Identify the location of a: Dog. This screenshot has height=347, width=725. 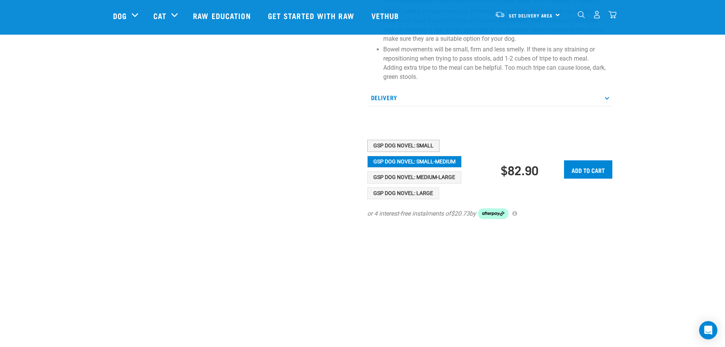
(120, 16).